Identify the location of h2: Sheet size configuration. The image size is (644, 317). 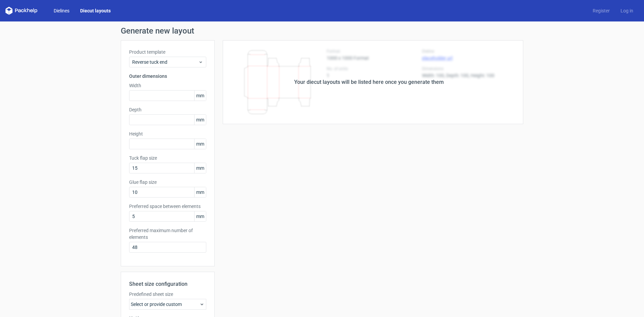
(168, 284).